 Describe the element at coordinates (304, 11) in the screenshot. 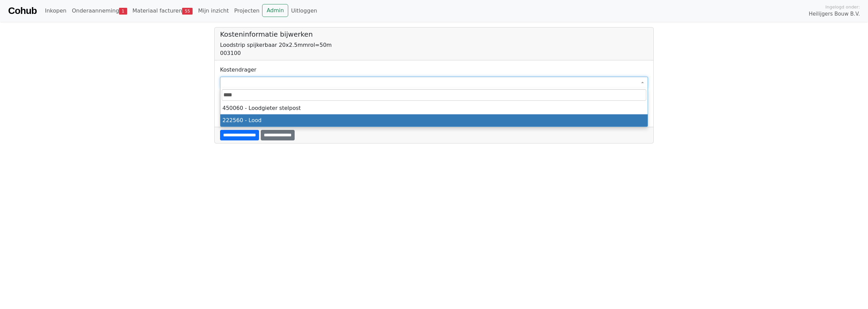

I see `a: Uitloggen` at that location.